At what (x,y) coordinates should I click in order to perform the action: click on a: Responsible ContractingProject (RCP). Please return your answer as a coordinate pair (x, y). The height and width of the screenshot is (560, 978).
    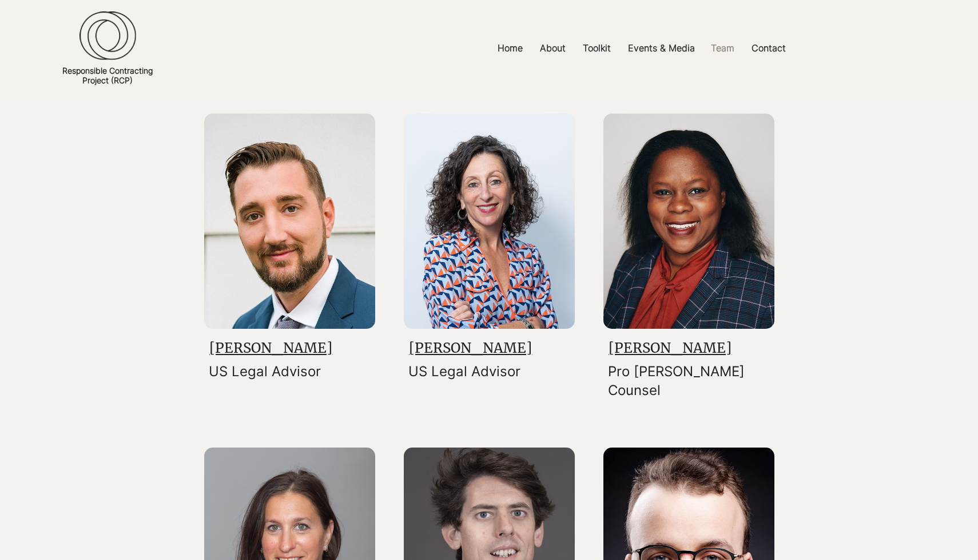
    Looking at the image, I should click on (108, 75).